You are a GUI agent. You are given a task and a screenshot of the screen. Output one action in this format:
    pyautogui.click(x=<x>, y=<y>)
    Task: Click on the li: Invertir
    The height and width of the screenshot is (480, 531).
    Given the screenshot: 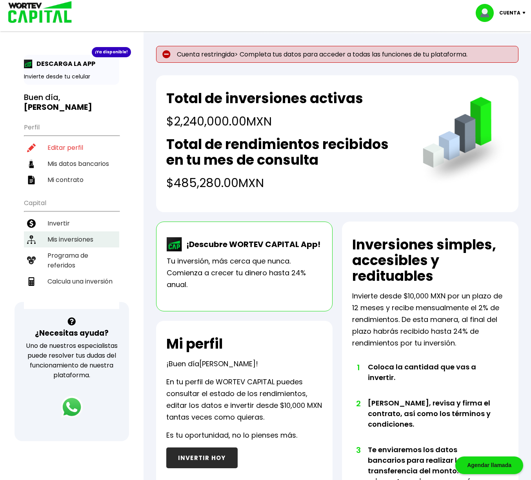 What is the action you would take?
    pyautogui.click(x=71, y=223)
    